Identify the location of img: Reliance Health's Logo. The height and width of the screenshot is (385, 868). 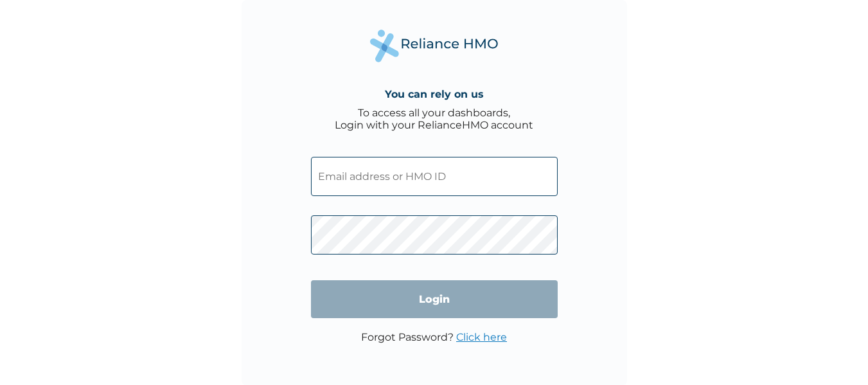
(434, 46).